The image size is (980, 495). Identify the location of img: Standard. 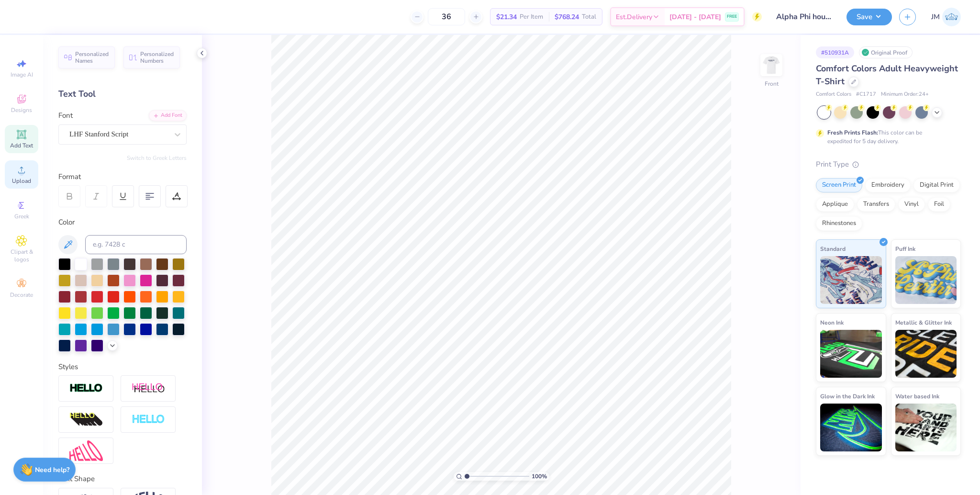
(851, 280).